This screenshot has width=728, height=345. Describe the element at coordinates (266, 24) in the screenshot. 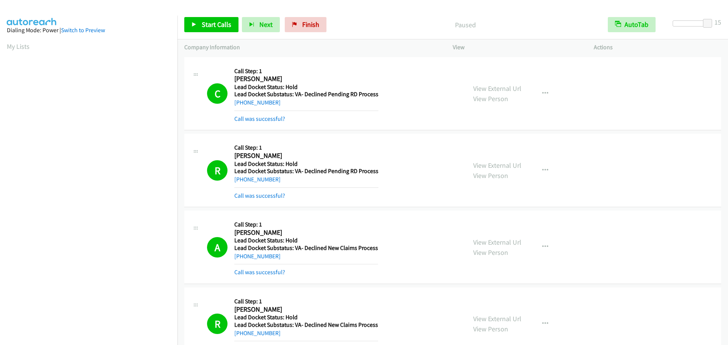

I see `span: Next` at that location.